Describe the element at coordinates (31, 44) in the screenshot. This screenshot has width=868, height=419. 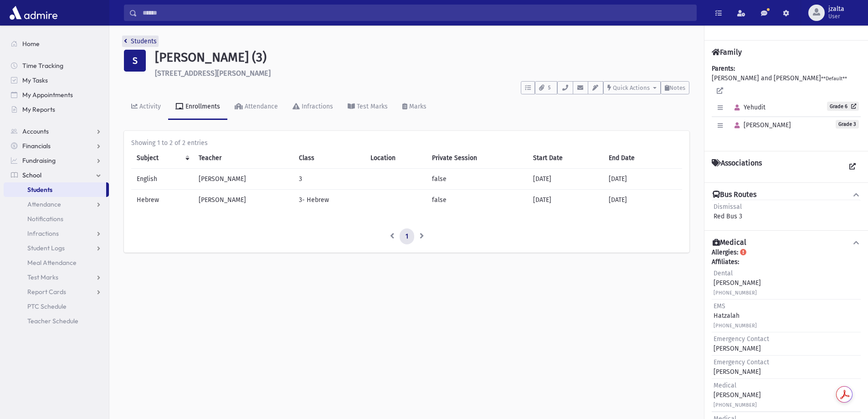
I see `span: Home` at that location.